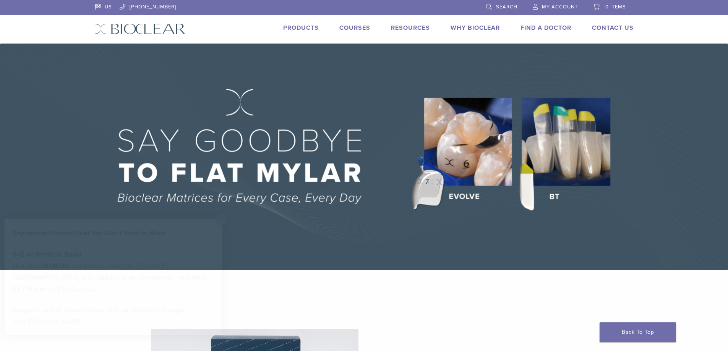  I want to click on strong: 5+2 on Refills is Back!, so click(47, 254).